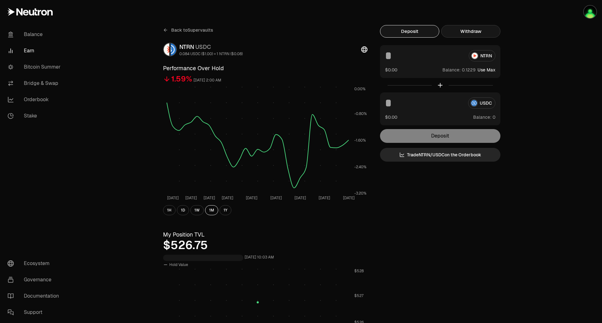  Describe the element at coordinates (359, 296) in the screenshot. I see `tspan: $527` at that location.